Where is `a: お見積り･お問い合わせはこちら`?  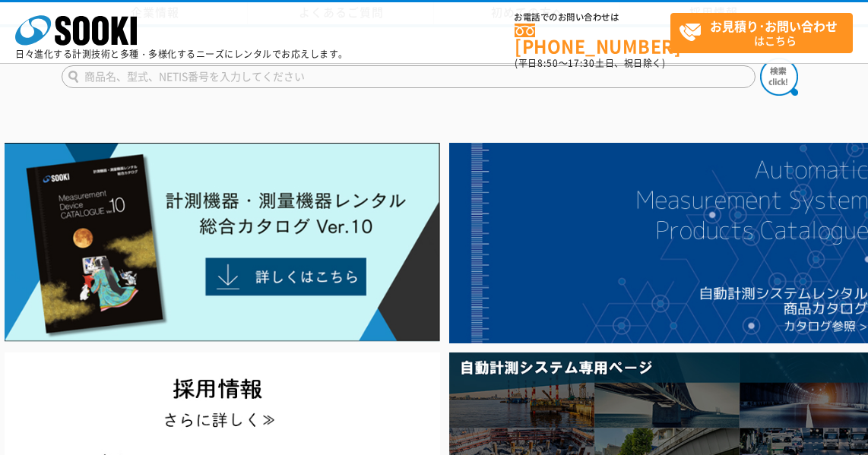
a: お見積り･お問い合わせはこちら is located at coordinates (761, 32).